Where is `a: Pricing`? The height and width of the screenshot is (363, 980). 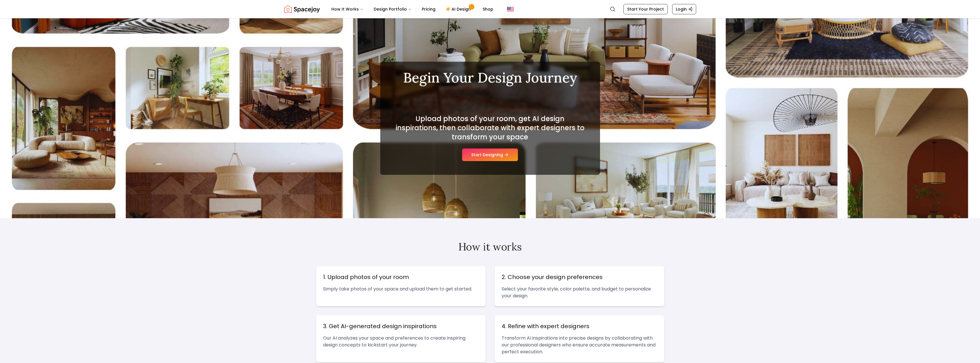 a: Pricing is located at coordinates (429, 9).